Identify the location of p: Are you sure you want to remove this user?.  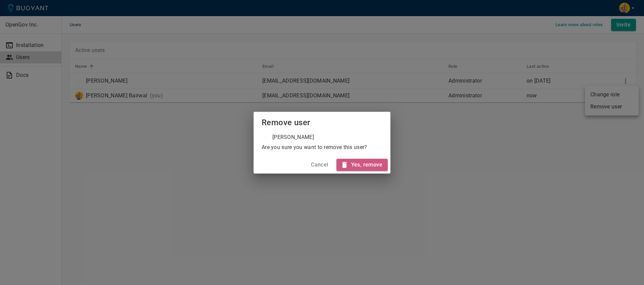
(314, 147).